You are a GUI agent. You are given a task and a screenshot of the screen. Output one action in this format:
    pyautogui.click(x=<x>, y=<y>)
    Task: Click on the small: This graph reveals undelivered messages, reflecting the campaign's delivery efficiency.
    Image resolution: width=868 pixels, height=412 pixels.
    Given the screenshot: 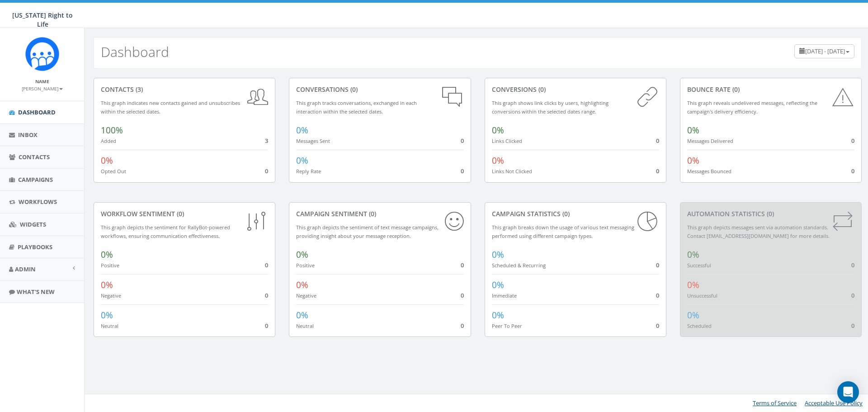 What is the action you would take?
    pyautogui.click(x=752, y=107)
    